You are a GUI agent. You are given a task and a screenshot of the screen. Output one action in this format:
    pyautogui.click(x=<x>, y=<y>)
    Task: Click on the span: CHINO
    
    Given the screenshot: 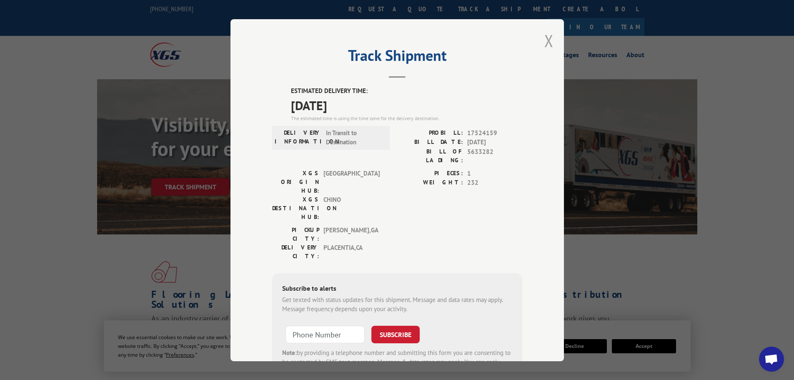 What is the action you would take?
    pyautogui.click(x=351, y=208)
    